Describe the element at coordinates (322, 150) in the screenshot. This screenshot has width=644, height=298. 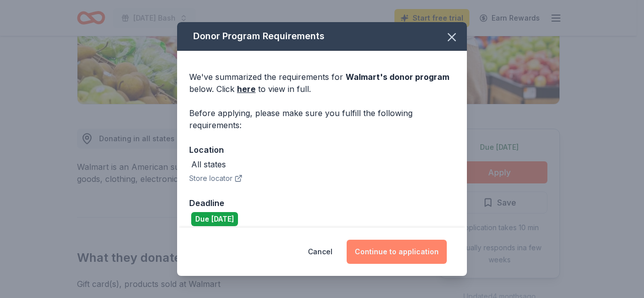
I see `div: Location` at that location.